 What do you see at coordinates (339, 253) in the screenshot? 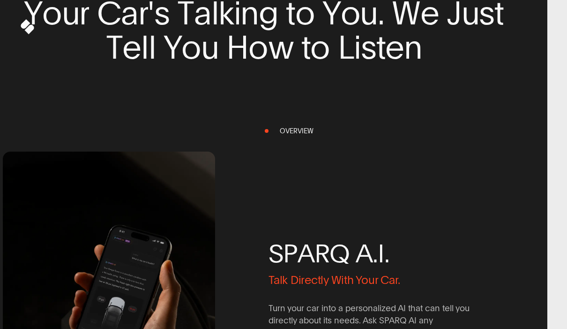
I see `span: Q` at bounding box center [339, 253].